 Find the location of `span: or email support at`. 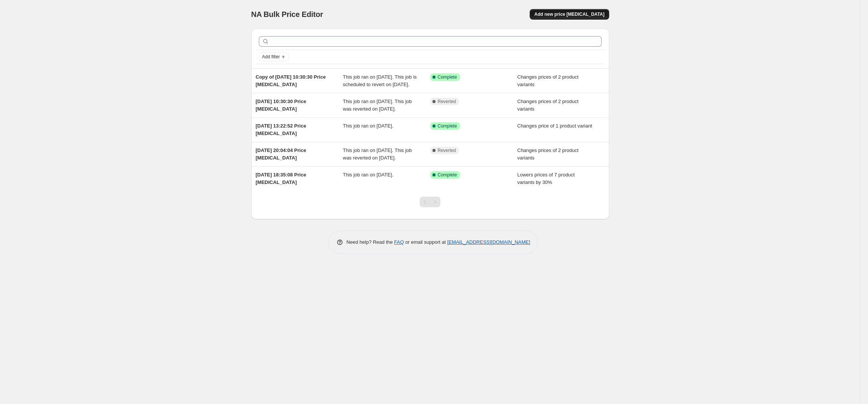

span: or email support at is located at coordinates (425, 242).